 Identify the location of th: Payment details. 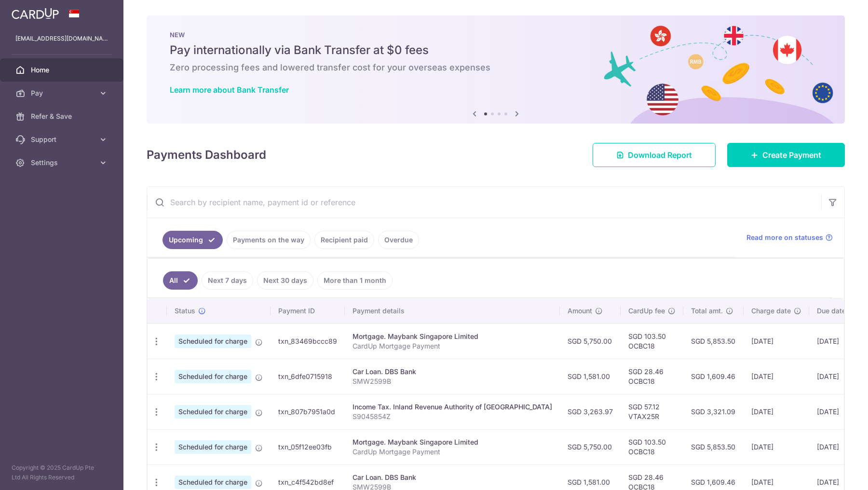
(452, 311).